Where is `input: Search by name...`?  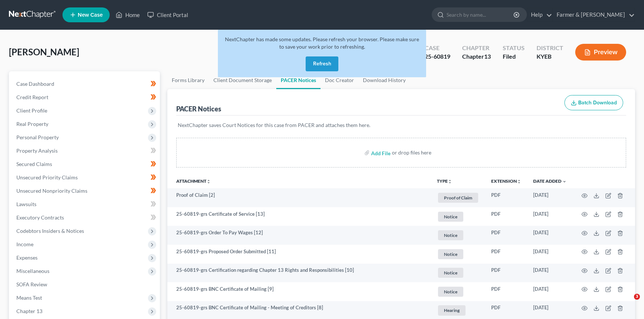
input: Search by name... is located at coordinates (480, 14).